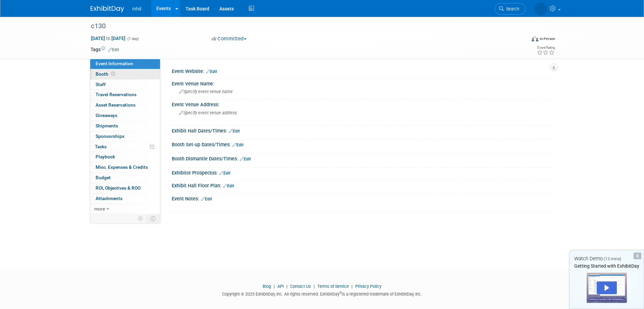  Describe the element at coordinates (109, 199) in the screenshot. I see `span: Attachments` at that location.